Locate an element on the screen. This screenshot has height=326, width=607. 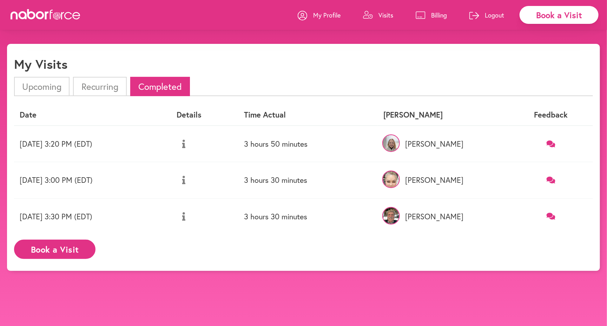
td: 3 hours 50 minutes is located at coordinates (308, 144).